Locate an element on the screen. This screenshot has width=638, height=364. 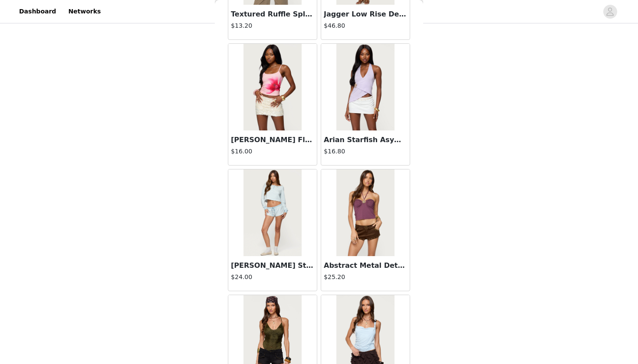
img: Abstract Metal Detail Halter Top is located at coordinates (365, 213).